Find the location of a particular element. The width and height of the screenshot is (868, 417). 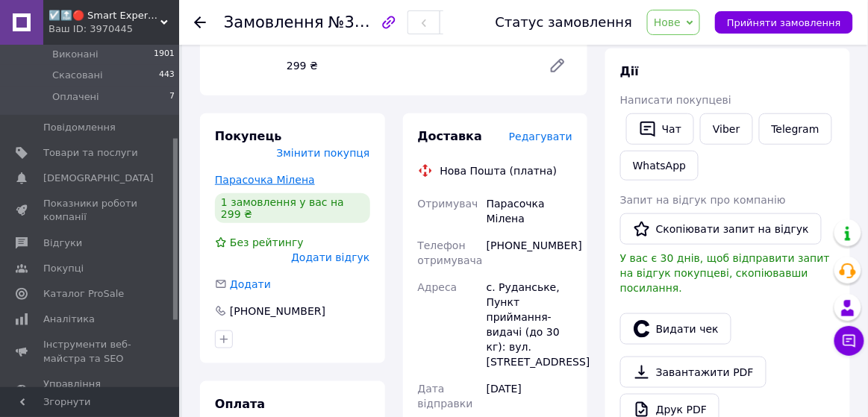

span: Додати is located at coordinates (250, 284).